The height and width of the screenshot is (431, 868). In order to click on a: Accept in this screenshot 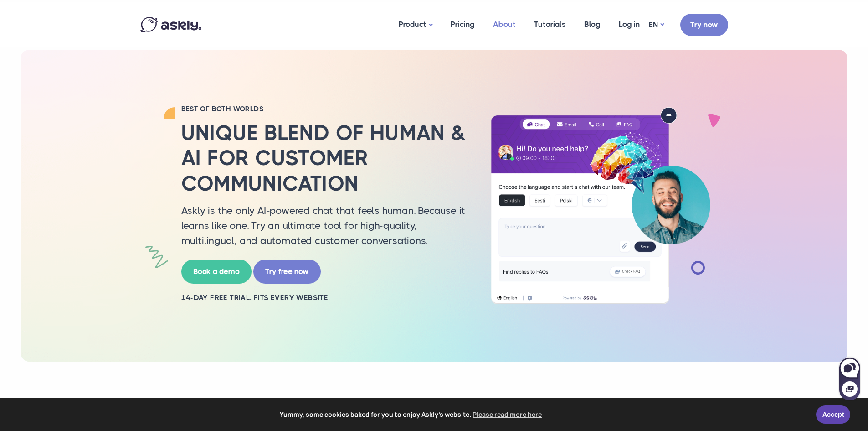, I will do `click(833, 415)`.